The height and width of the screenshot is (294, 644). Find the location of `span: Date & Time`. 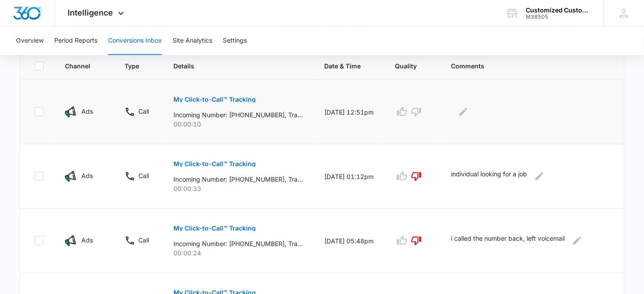

span: Date & Time is located at coordinates (342, 66).